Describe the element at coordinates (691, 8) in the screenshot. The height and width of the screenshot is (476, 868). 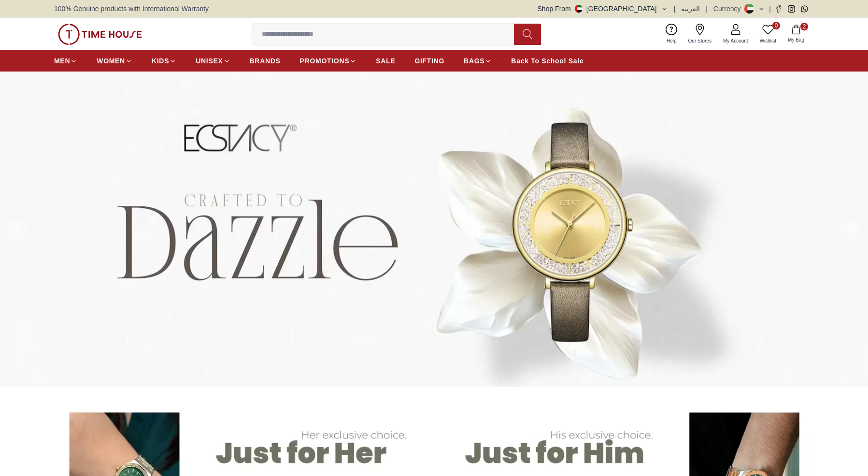
I see `button: العربية` at that location.